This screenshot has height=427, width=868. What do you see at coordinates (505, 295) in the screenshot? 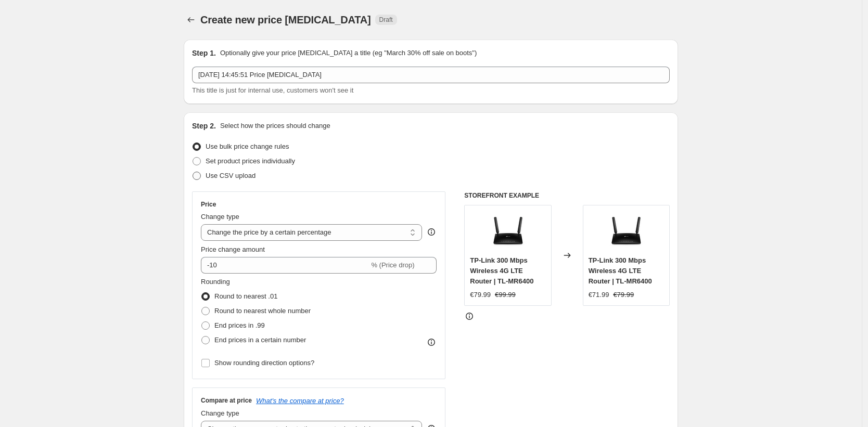
I see `strike: €99.99` at bounding box center [505, 295].